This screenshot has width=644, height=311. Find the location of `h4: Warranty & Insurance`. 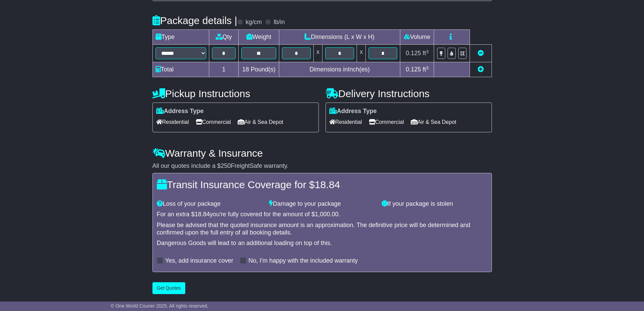

h4: Warranty & Insurance is located at coordinates (322, 153).